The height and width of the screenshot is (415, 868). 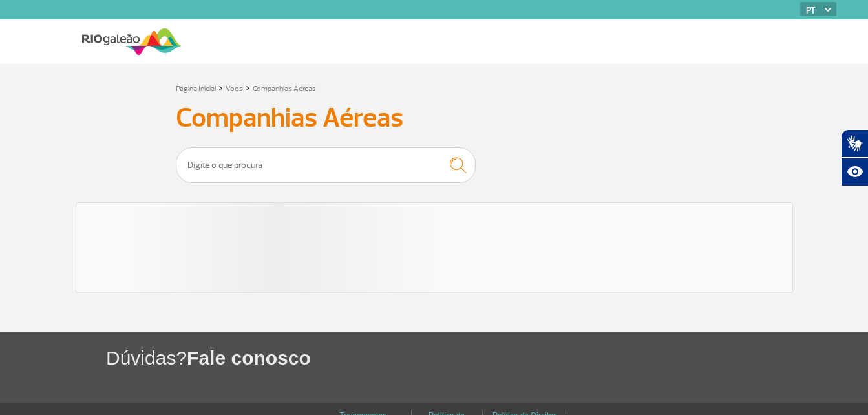 What do you see at coordinates (234, 88) in the screenshot?
I see `a: Voos` at bounding box center [234, 88].